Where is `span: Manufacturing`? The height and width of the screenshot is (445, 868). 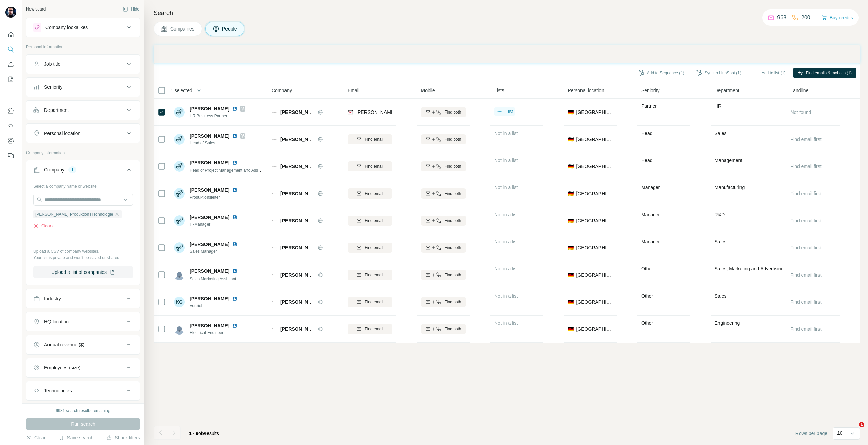 span: Manufacturing is located at coordinates (729, 187).